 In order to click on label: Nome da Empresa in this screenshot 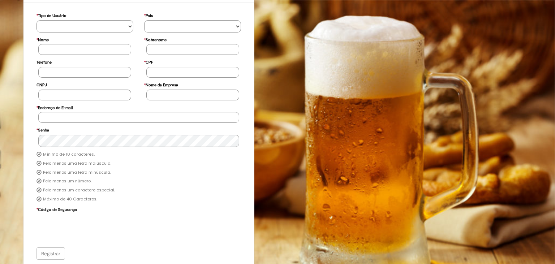, I will do `click(161, 84)`.